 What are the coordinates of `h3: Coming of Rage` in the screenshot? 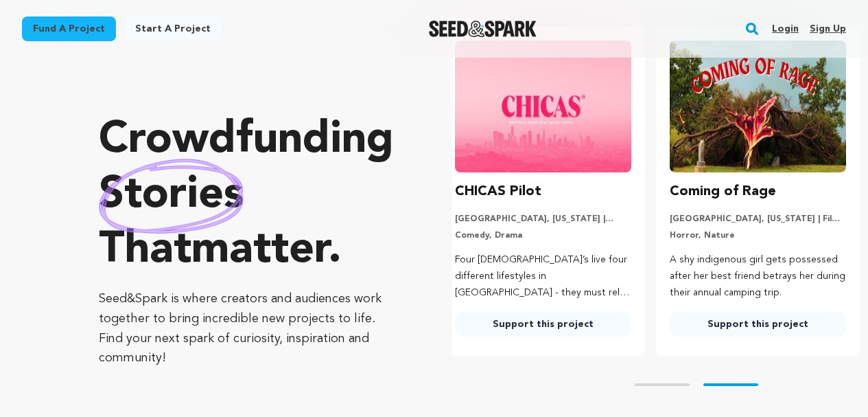 It's located at (722, 192).